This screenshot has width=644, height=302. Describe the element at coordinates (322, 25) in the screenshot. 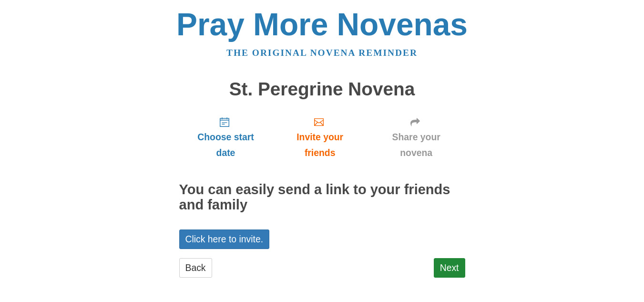

I see `a: Pray More Novenas` at that location.